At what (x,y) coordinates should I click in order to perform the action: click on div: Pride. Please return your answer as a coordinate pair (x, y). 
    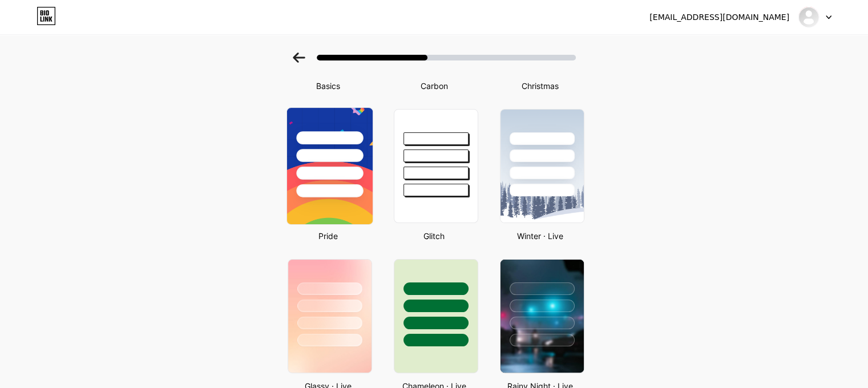
    Looking at the image, I should click on (328, 236).